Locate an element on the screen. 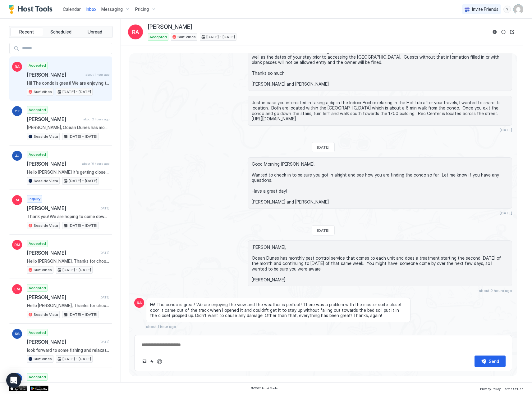 Image resolution: width=532 pixels, height=394 pixels. a: Host Tools Logo is located at coordinates (32, 10).